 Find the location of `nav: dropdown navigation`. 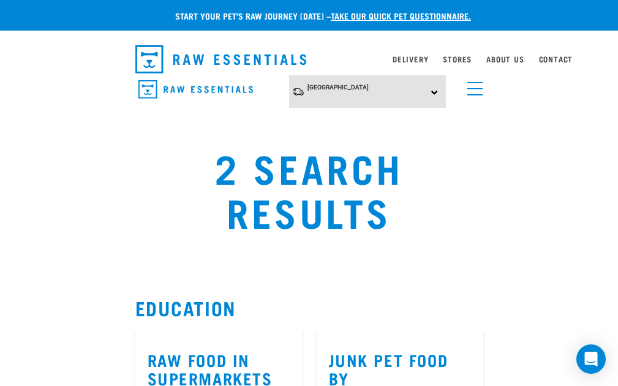

nav: dropdown navigation is located at coordinates (309, 59).